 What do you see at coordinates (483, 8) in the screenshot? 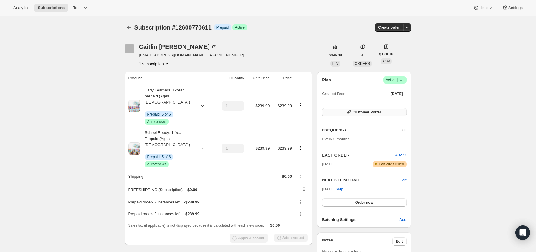
I see `button: Help` at bounding box center [483, 8].